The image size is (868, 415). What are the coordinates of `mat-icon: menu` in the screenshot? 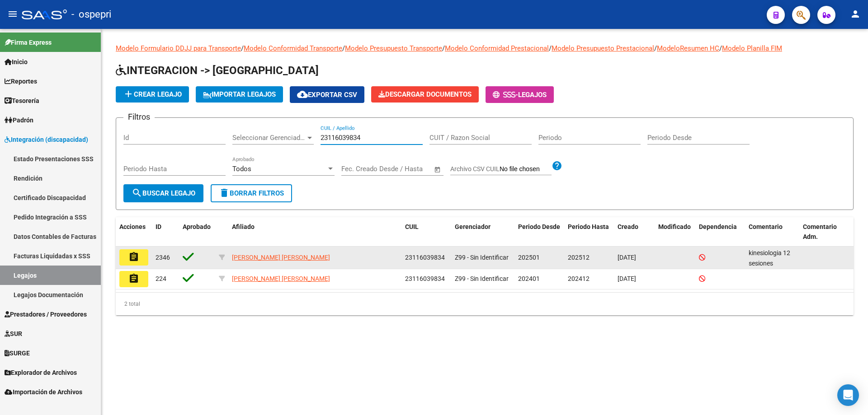 It's located at (12, 14).